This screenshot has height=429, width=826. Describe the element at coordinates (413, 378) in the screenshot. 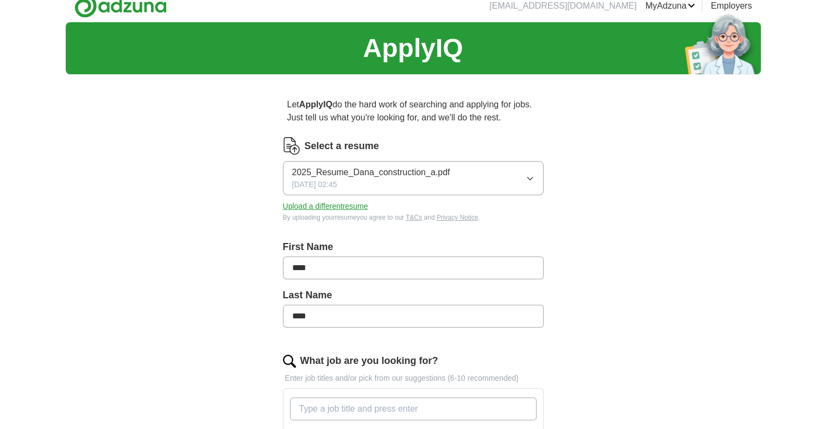

I see `p: Enter job titles and/or pick from our suggestions (6-10 recommended)` at that location.